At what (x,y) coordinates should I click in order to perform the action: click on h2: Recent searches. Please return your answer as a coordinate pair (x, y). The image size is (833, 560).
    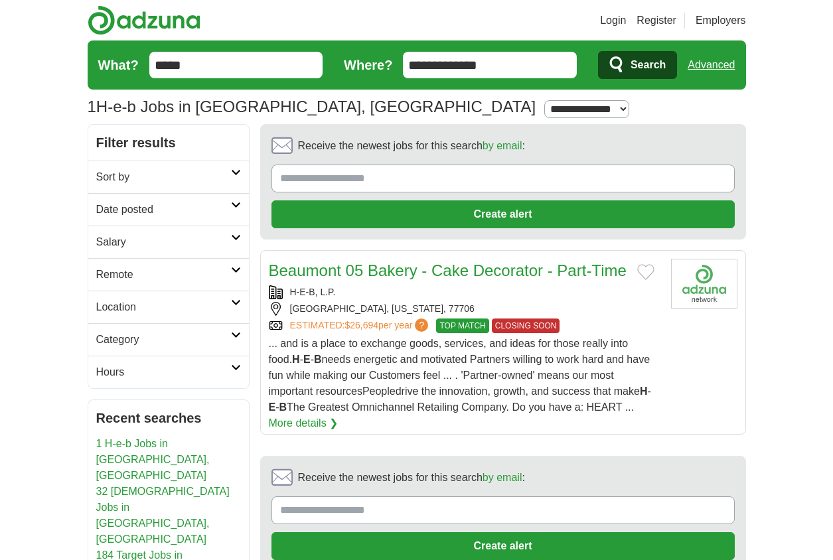
    Looking at the image, I should click on (169, 418).